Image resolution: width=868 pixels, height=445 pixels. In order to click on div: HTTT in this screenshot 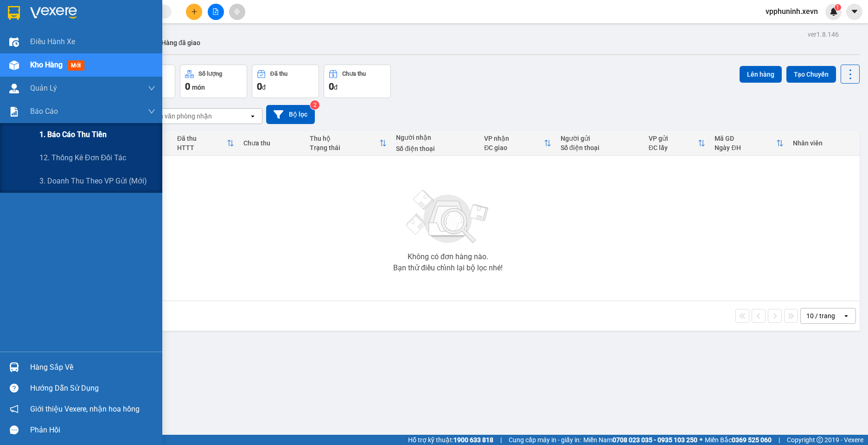, I will do `click(202, 148)`.